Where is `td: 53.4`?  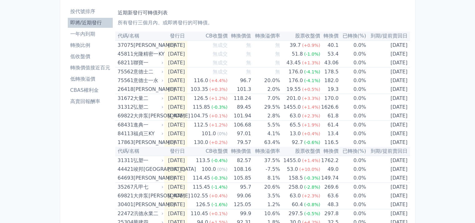
td: 53.4 is located at coordinates (329, 54).